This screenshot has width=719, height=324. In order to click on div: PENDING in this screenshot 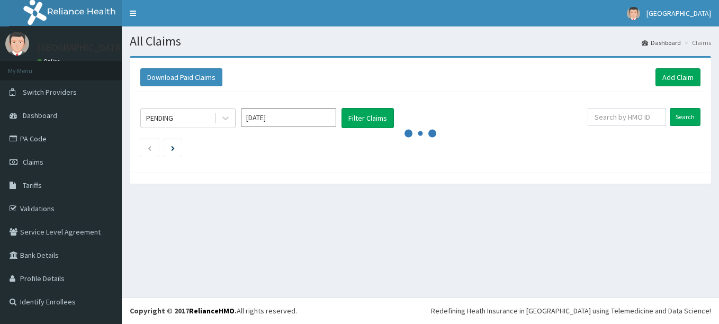, I will do `click(159, 118)`.